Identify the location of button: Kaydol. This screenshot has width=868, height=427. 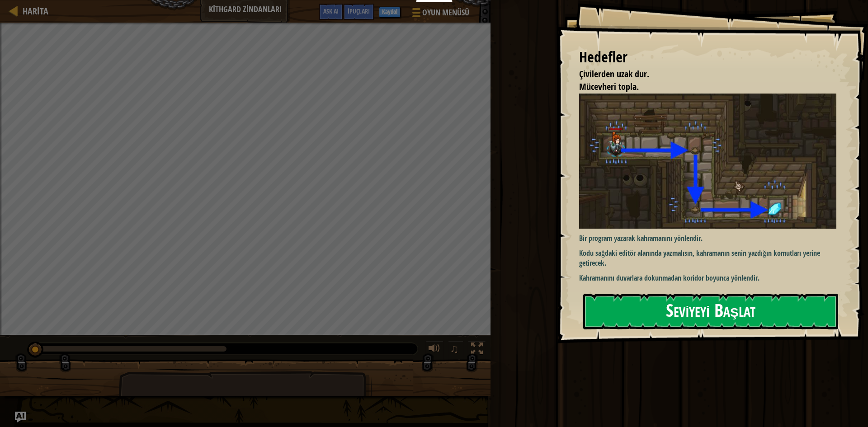
(389, 12).